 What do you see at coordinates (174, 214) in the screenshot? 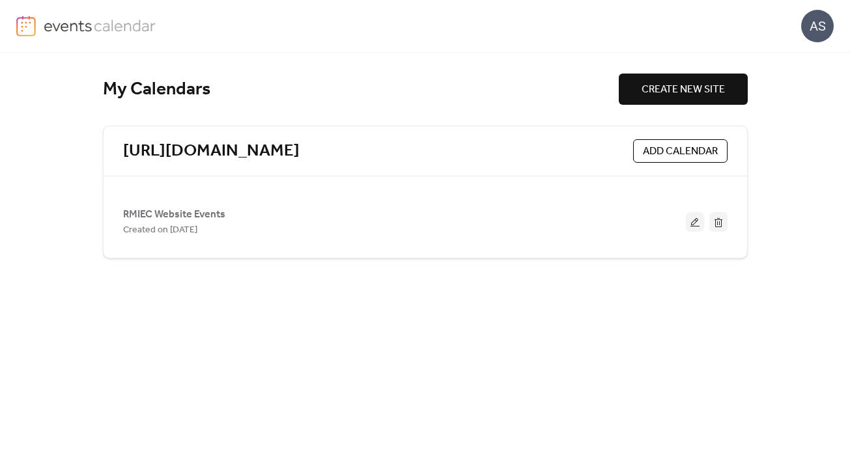
I see `a: RMIEC Website Events` at bounding box center [174, 214].